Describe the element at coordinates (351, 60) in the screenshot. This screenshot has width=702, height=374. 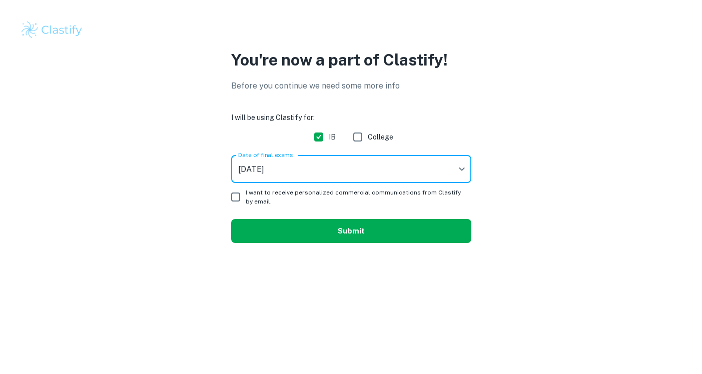
I see `p: You're now a part of Clastify!` at that location.